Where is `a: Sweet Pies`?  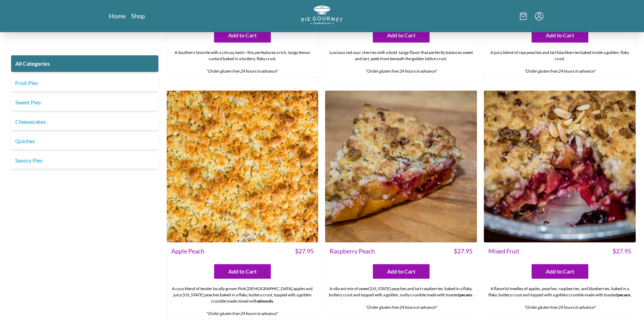 a: Sweet Pies is located at coordinates (85, 102).